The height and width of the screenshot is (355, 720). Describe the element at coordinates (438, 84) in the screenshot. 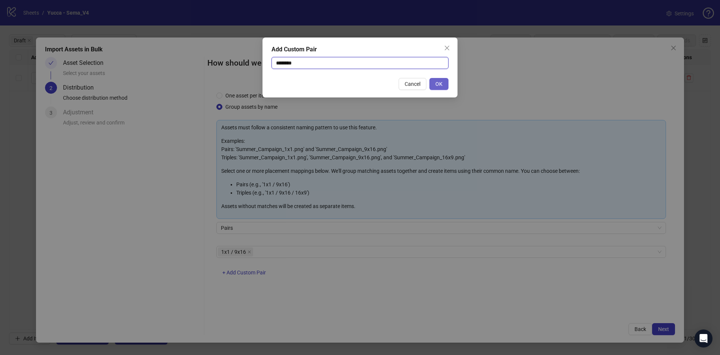

I see `button: OK` at that location.